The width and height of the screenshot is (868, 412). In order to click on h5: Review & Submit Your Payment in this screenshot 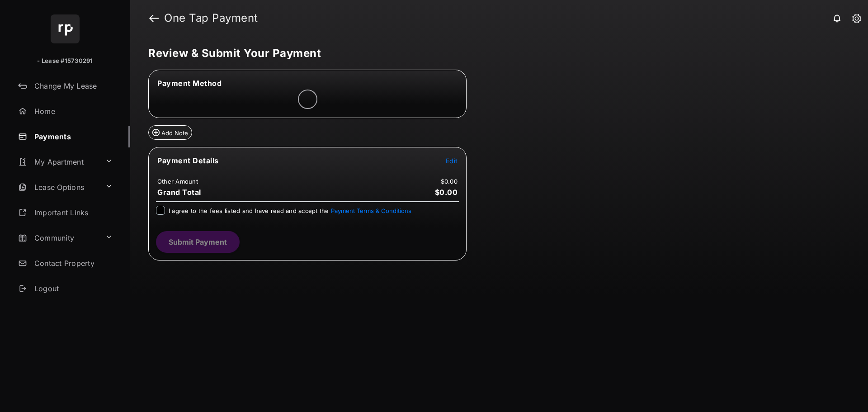, I will do `click(495, 54)`.